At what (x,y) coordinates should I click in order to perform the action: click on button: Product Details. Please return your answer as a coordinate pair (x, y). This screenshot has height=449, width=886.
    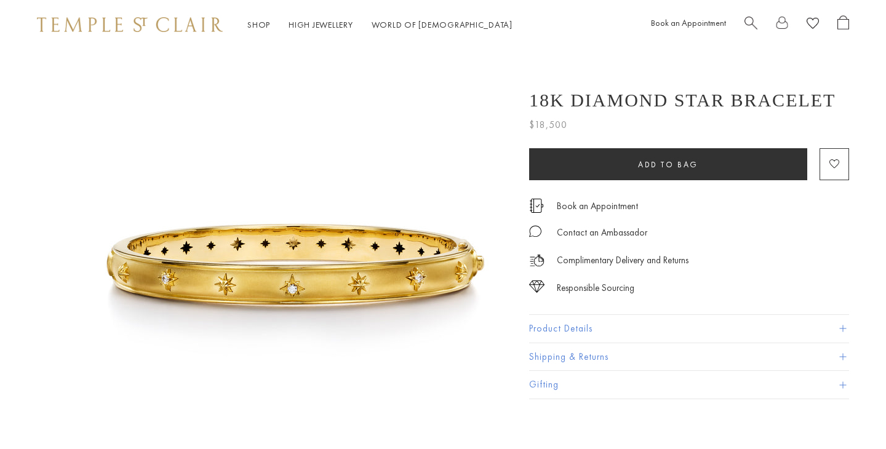
    Looking at the image, I should click on (689, 328).